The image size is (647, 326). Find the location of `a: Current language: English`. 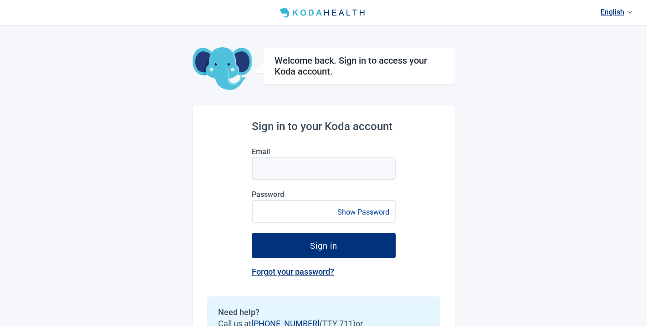

a: Current language: English is located at coordinates (616, 12).